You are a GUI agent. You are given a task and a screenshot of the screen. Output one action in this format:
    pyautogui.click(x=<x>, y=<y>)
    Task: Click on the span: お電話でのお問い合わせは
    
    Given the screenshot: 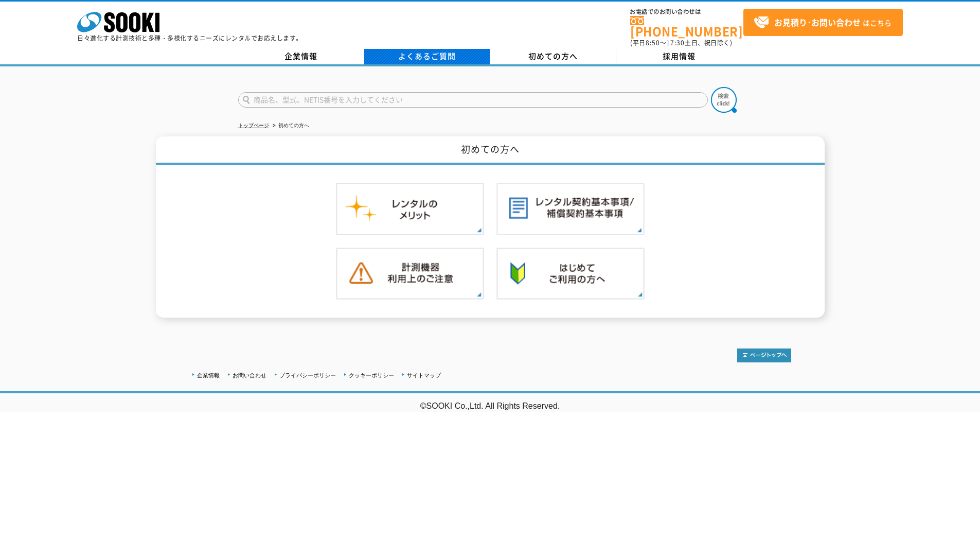 What is the action you would take?
    pyautogui.click(x=687, y=12)
    